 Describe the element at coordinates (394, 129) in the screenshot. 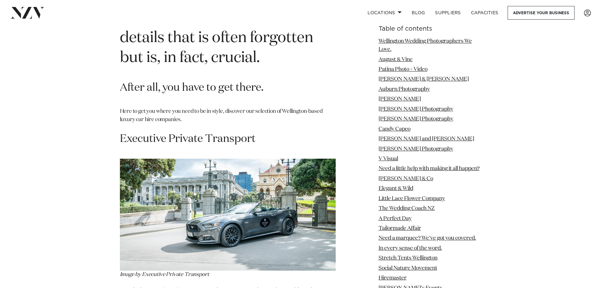

I see `a: Candy Capco` at that location.